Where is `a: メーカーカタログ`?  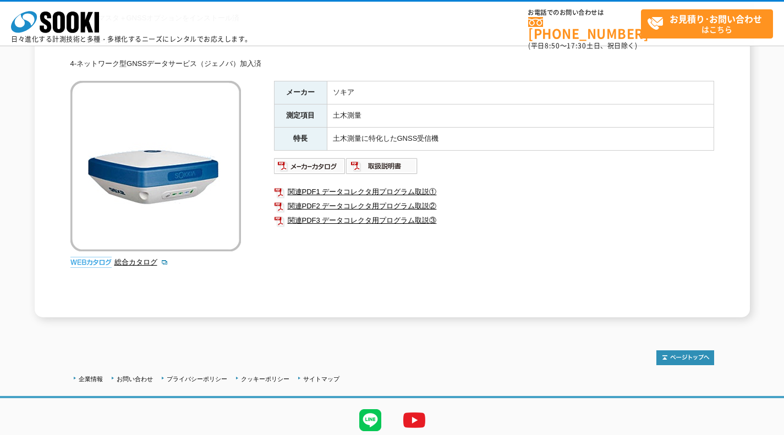 a: メーカーカタログ is located at coordinates (310, 168).